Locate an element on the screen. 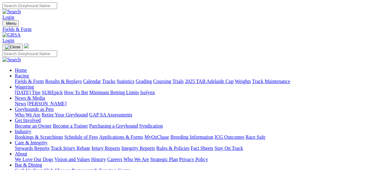  a: Stay On Track is located at coordinates (229, 148).